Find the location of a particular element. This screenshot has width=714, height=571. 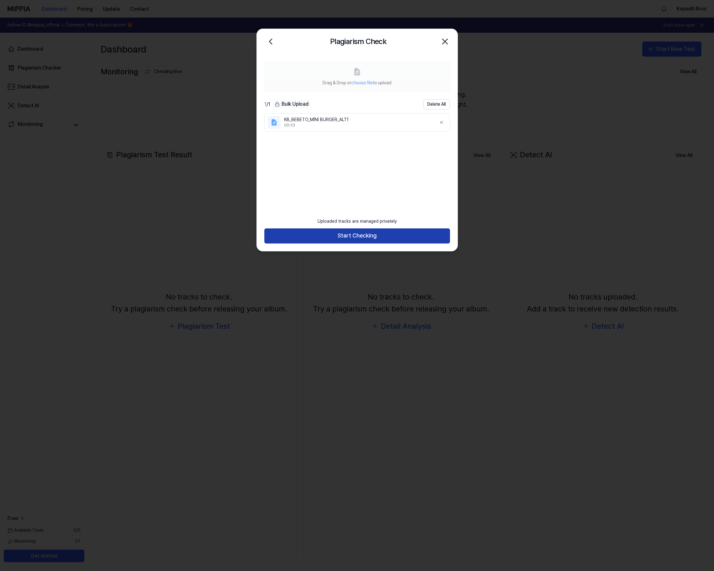

div: / 1 is located at coordinates (267, 105).